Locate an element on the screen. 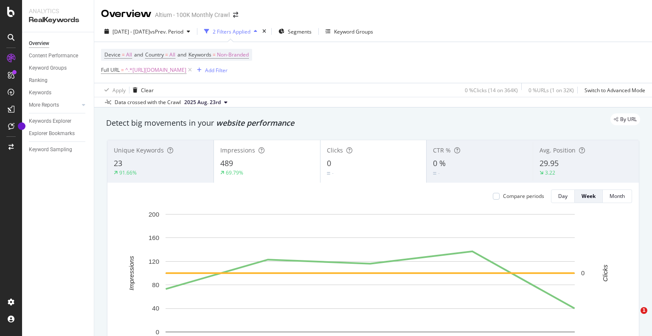 The image size is (652, 336). button: Switch to Advanced Mode is located at coordinates (613, 90).